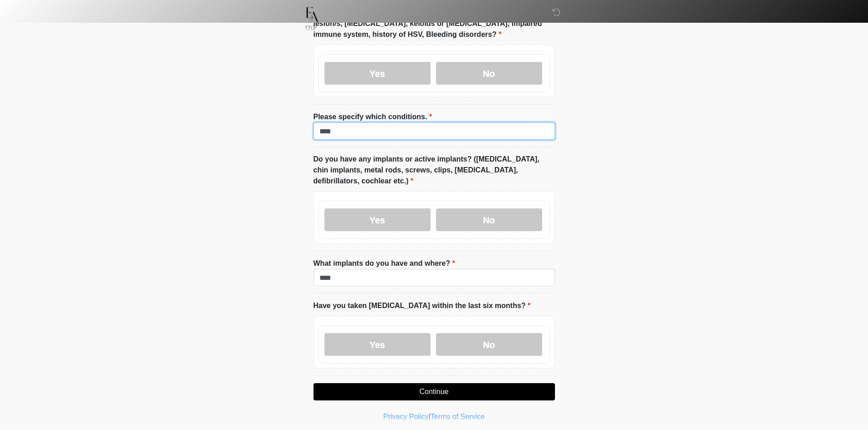 Image resolution: width=868 pixels, height=430 pixels. I want to click on a: Privacy Policy, so click(406, 416).